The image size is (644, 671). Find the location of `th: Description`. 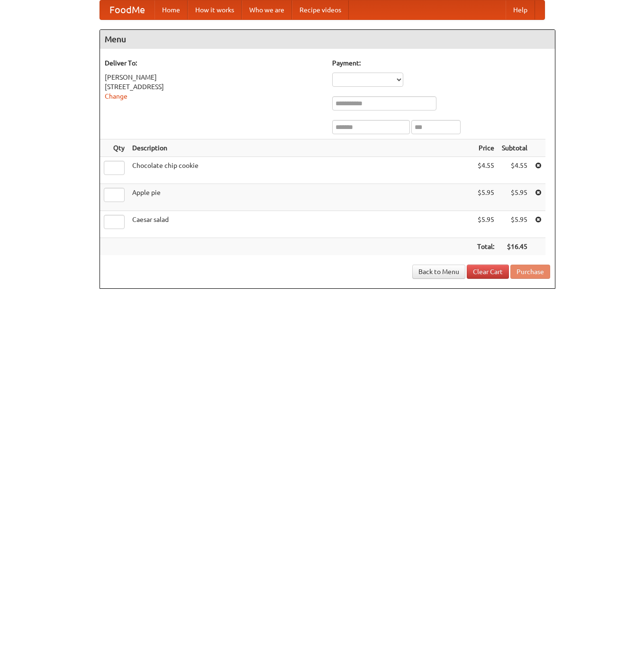

th: Description is located at coordinates (301, 148).